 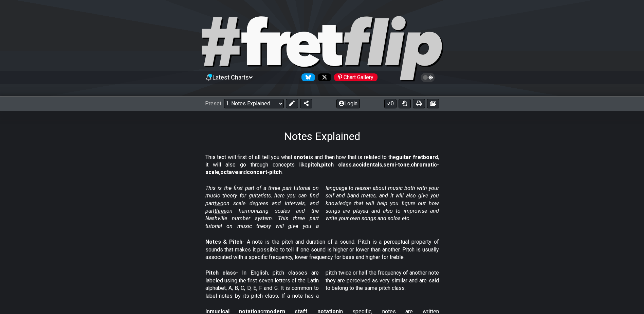 What do you see at coordinates (397, 165) in the screenshot?
I see `strong: semi-tone` at bounding box center [397, 165].